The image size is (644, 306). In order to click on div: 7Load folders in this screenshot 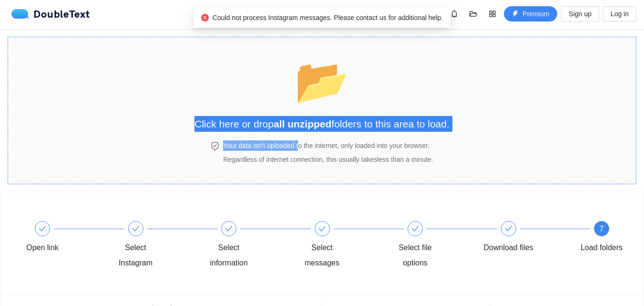, I will do `click(602, 238)`.